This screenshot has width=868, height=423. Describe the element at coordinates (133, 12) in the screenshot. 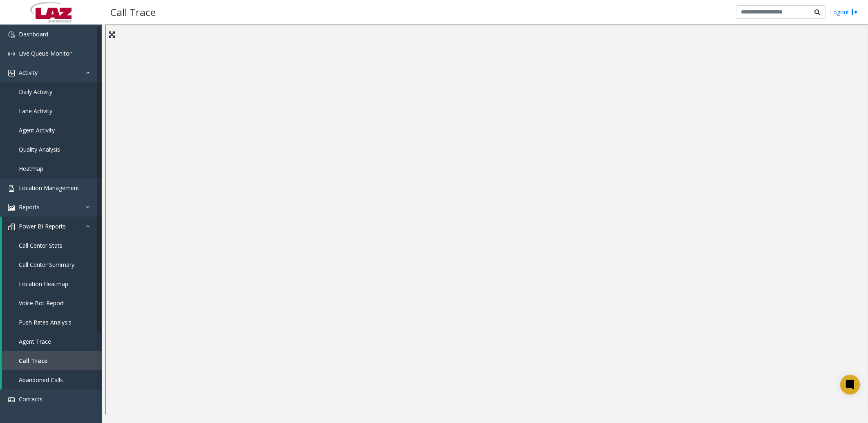

I see `h3: Call Trace` at that location.